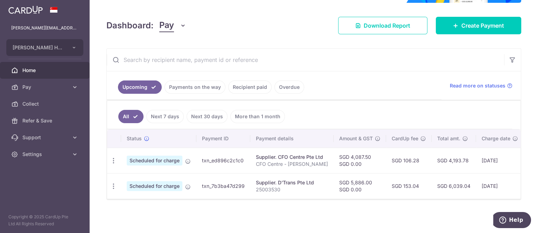 The image size is (538, 233). I want to click on span: Create Payment, so click(483, 26).